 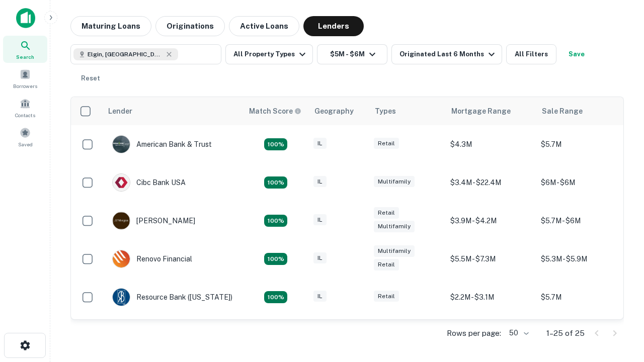 I want to click on span: Borrowers, so click(x=25, y=86).